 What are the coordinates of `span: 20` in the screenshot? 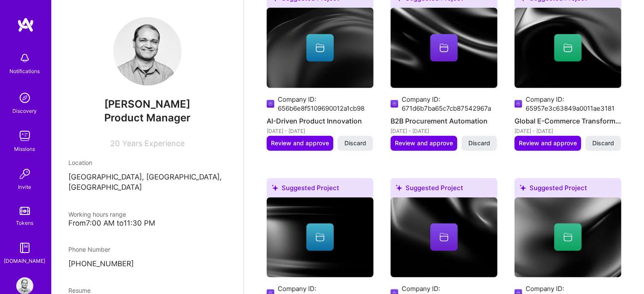 It's located at (115, 143).